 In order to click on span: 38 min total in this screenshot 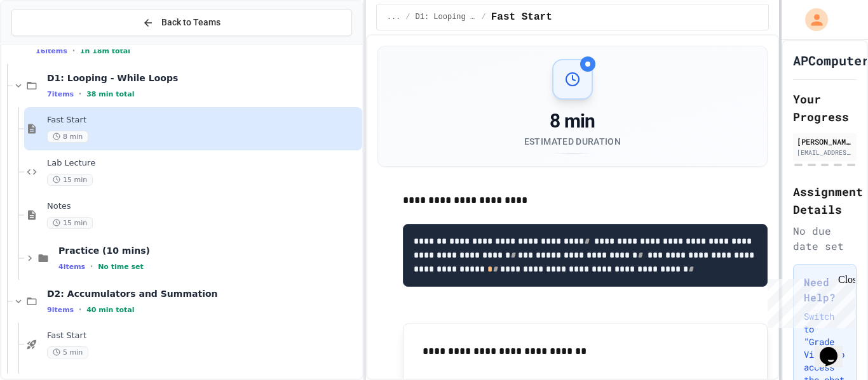, I will do `click(110, 94)`.